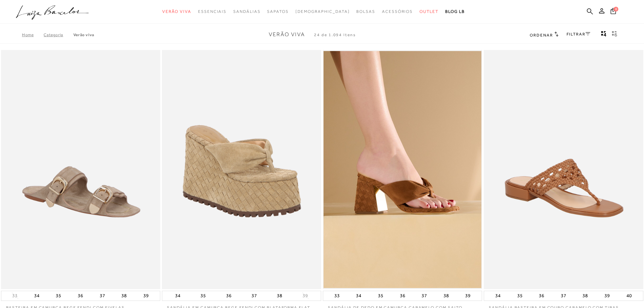 This screenshot has height=308, width=644. I want to click on span: Essenciais, so click(212, 11).